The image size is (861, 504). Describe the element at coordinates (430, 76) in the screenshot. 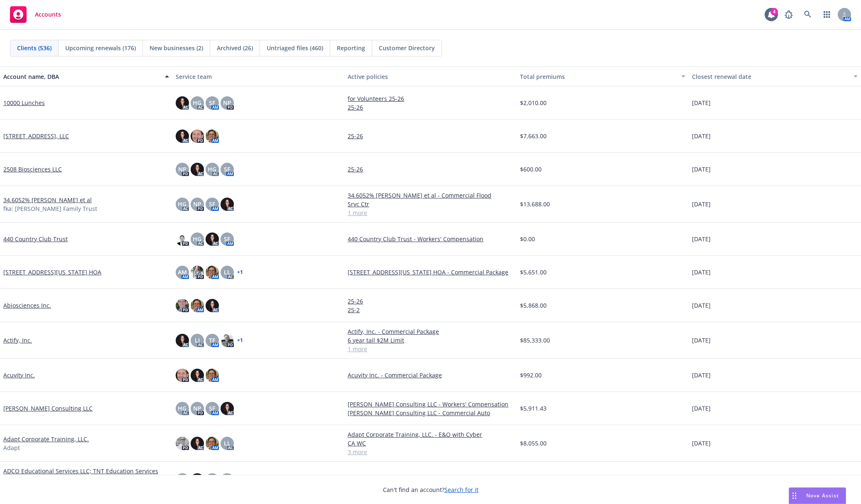

I see `div: Active policies` at that location.